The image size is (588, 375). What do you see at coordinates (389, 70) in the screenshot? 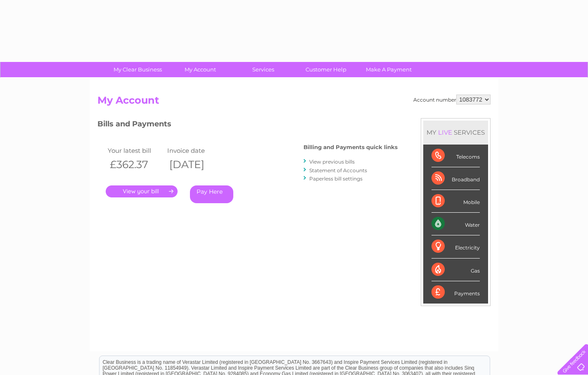
I see `a: Make A Payment` at bounding box center [389, 70].